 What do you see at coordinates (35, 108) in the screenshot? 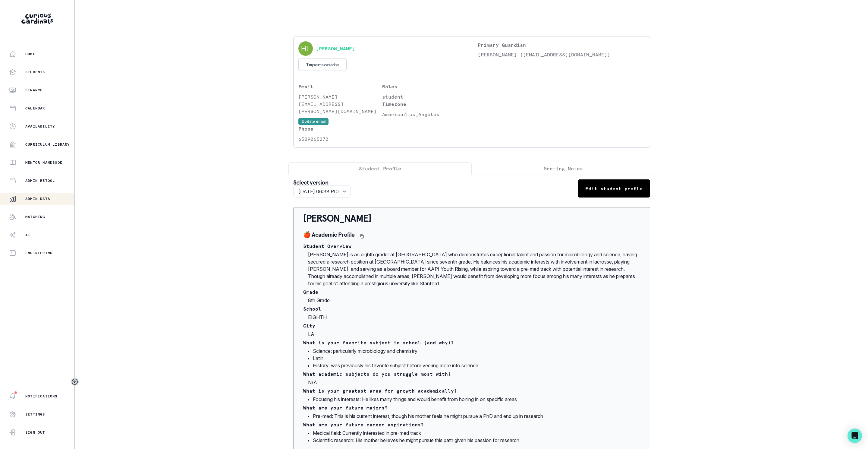
I see `p: Calendar` at bounding box center [35, 108].